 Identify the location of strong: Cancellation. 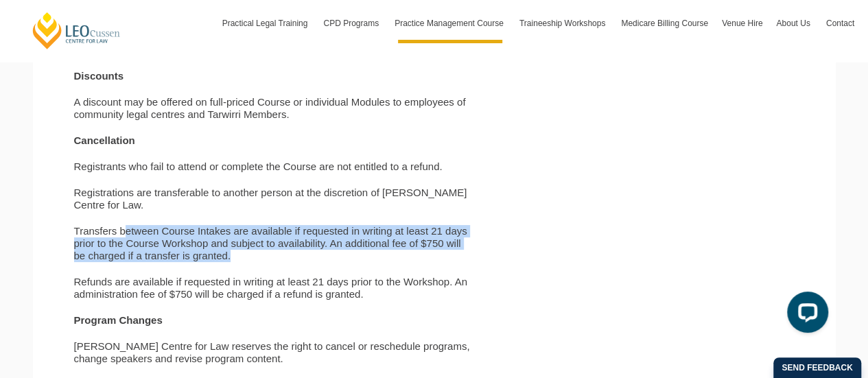
(104, 140).